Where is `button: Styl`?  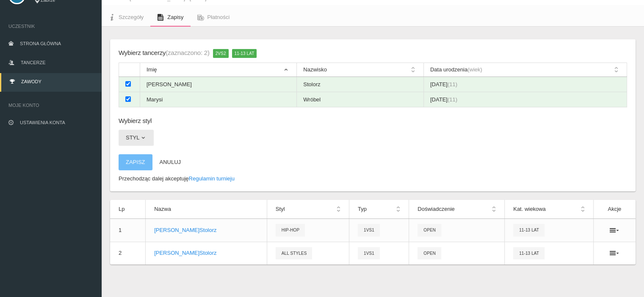
button: Styl is located at coordinates (136, 138).